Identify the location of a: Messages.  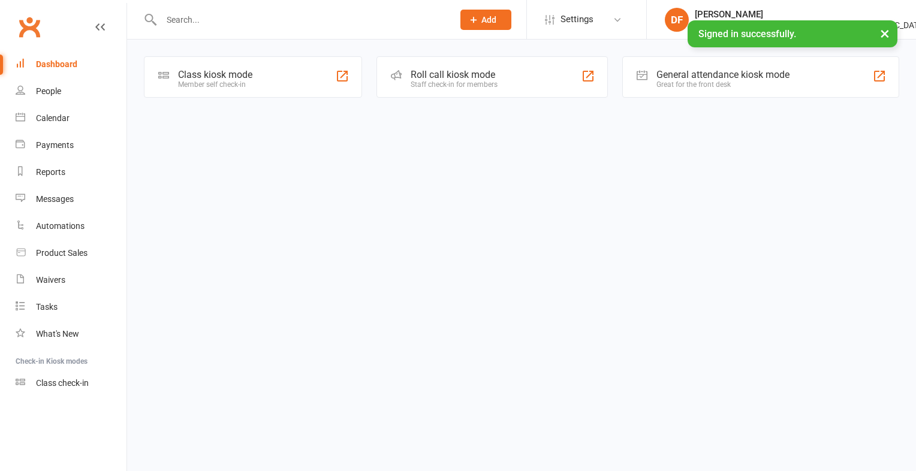
(71, 199).